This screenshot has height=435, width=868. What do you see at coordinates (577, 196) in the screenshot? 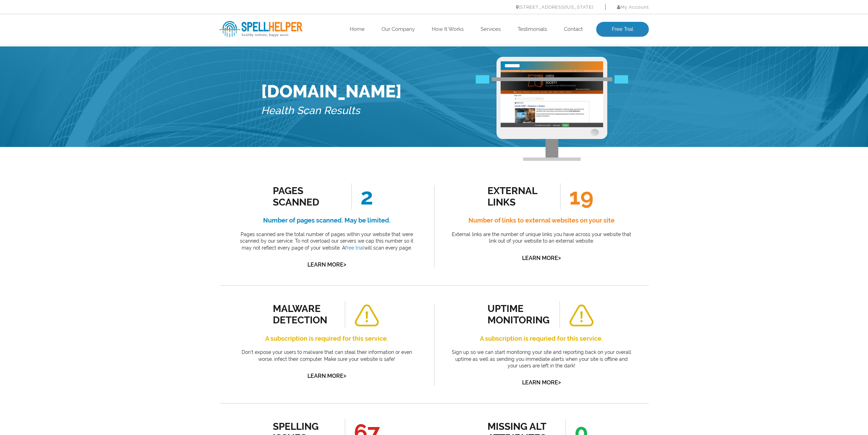
I see `span: 19` at bounding box center [577, 196].